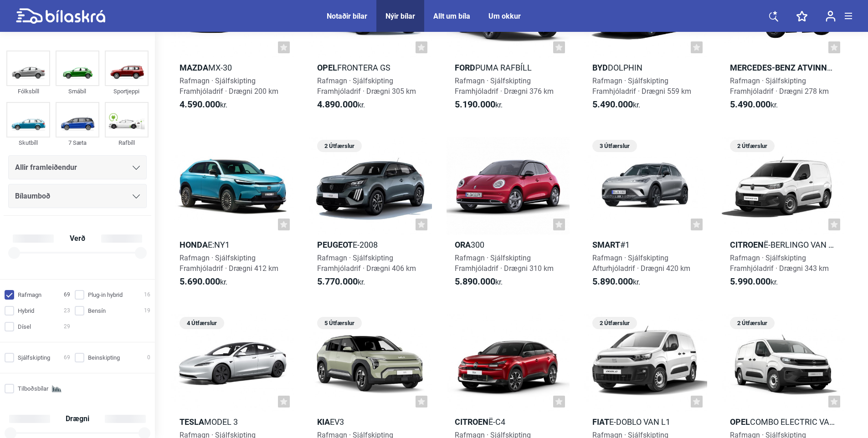  What do you see at coordinates (642, 86) in the screenshot?
I see `span: Rafmagn · Sjálfskipting Framhjóladrif · Drægni 559 km` at bounding box center [642, 86].